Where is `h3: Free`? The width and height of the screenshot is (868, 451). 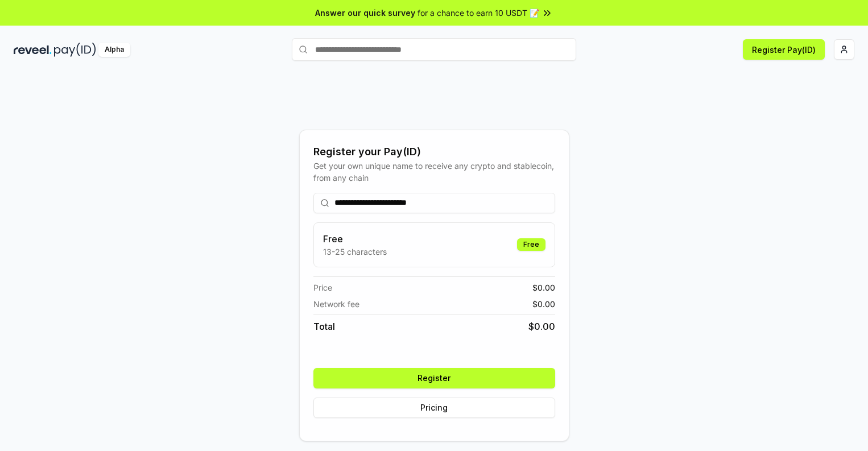
h3: Free is located at coordinates (355, 239).